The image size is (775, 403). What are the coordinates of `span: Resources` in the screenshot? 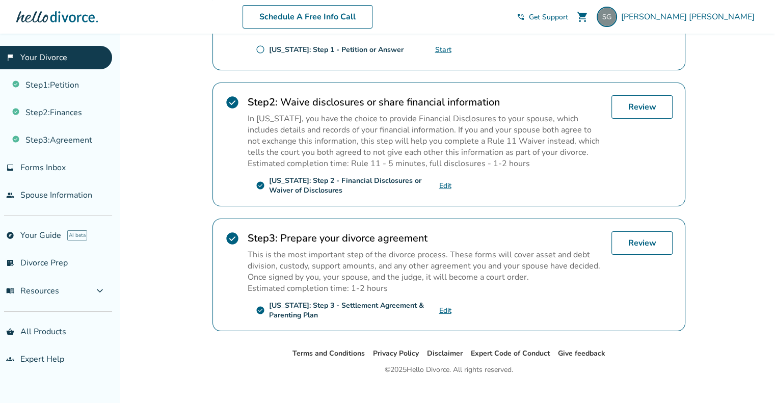 It's located at (33, 291).